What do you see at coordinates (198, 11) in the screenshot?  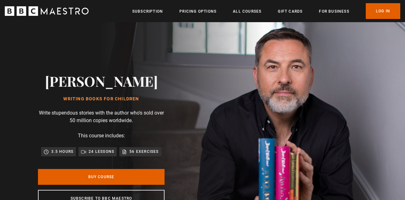 I see `a: Pricing Options` at bounding box center [198, 11].